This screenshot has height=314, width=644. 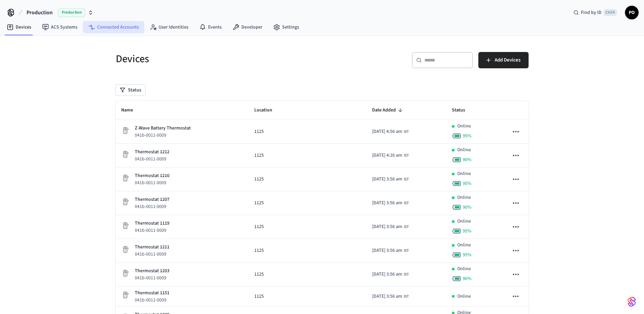 What do you see at coordinates (152, 223) in the screenshot?
I see `p: Thermostat 1119` at bounding box center [152, 223].